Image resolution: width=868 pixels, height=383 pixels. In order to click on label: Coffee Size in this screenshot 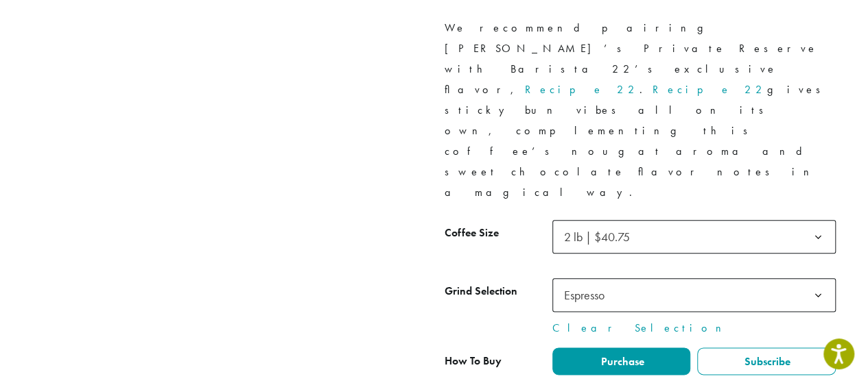, I will do `click(498, 233)`.